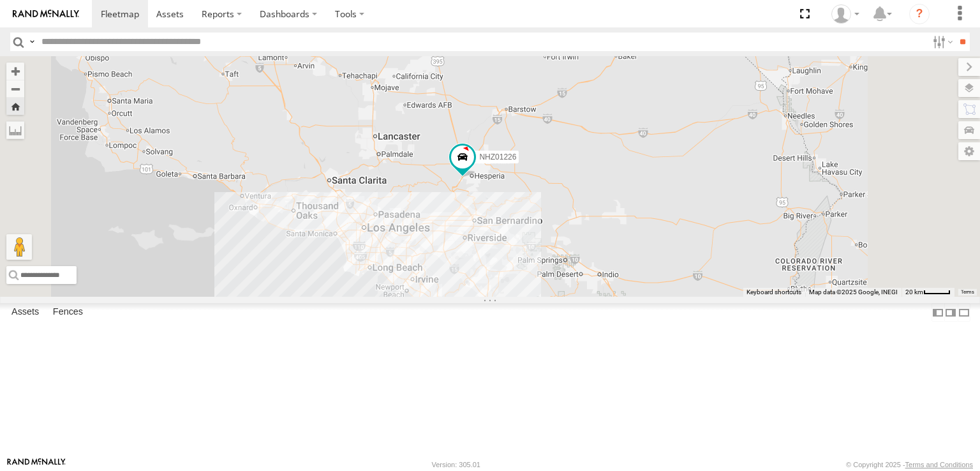  Describe the element at coordinates (15, 106) in the screenshot. I see `button: Zoom Home` at that location.